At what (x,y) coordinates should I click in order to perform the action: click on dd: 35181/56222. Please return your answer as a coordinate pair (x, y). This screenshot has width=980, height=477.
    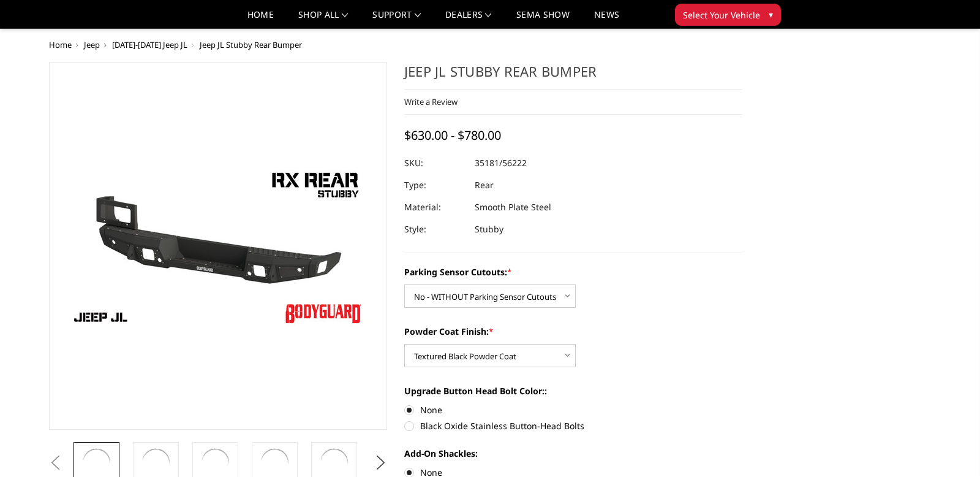
    Looking at the image, I should click on (501, 163).